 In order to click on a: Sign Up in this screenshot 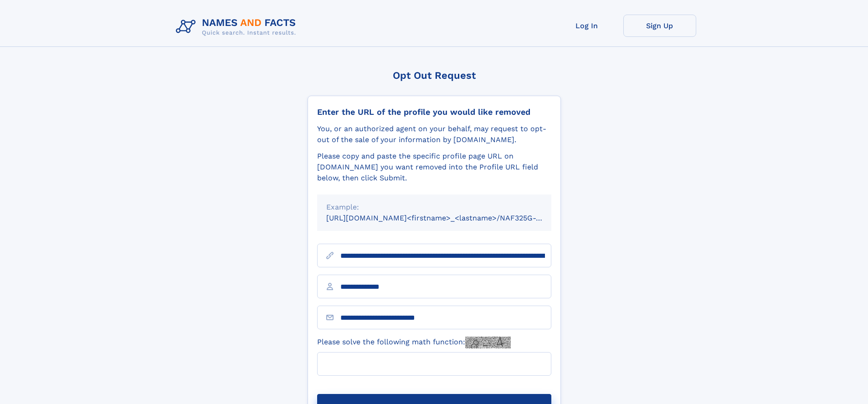, I will do `click(660, 25)`.